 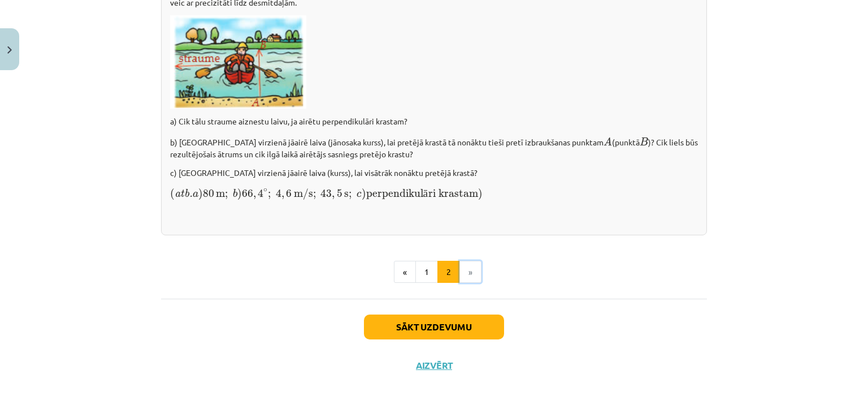 What do you see at coordinates (289, 193) in the screenshot?
I see `span: 6` at bounding box center [289, 193].